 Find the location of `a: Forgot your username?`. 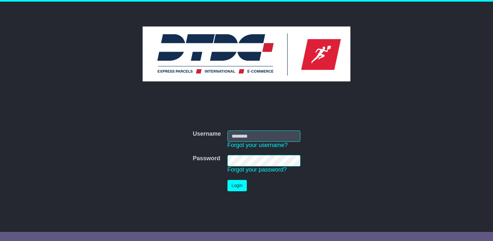

a: Forgot your username? is located at coordinates (258, 145).